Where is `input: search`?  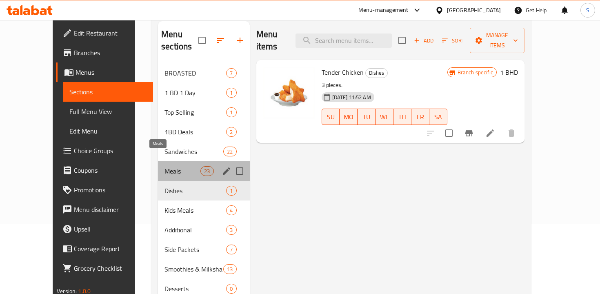
input: search is located at coordinates (344, 40).